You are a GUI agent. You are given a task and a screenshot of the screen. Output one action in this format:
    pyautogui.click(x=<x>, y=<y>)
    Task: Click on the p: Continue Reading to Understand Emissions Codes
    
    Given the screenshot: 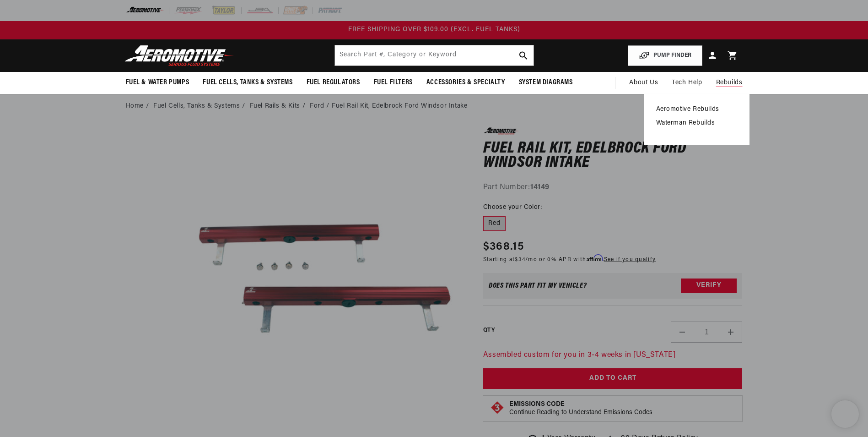 What is the action you would take?
    pyautogui.click(x=581, y=413)
    